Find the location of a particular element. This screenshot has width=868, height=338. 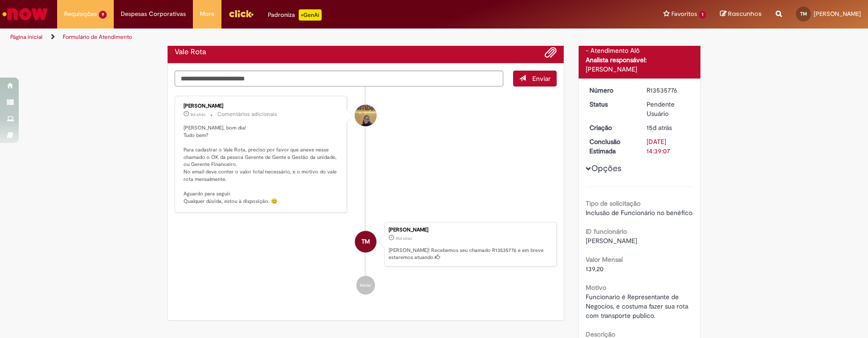

button: Enviar is located at coordinates (535, 79).